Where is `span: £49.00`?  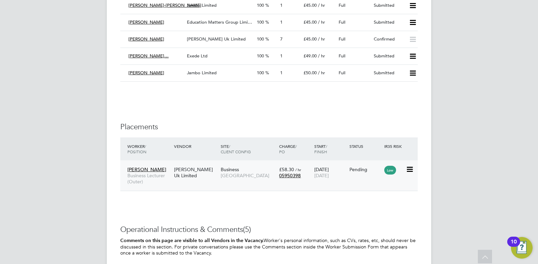 span: £49.00 is located at coordinates (310, 56).